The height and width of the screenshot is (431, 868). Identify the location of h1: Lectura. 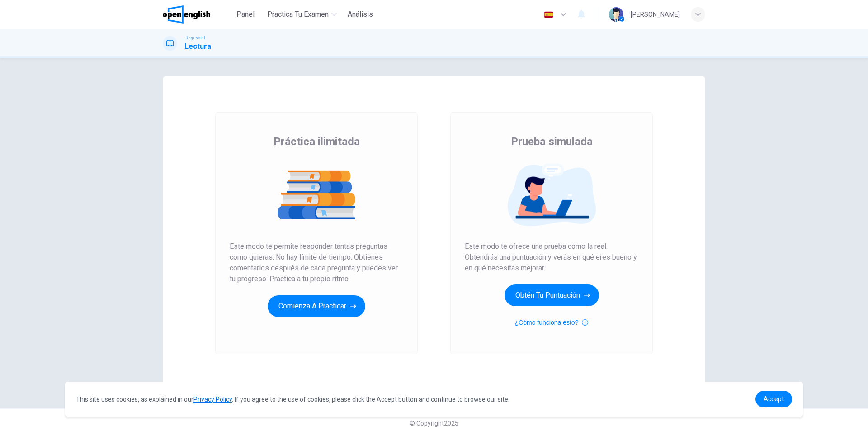
(198, 46).